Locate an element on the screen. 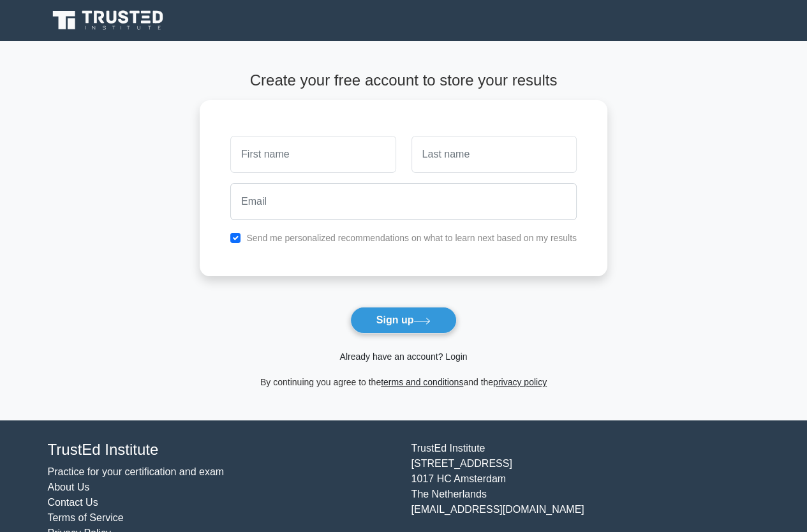  a: Contact Us is located at coordinates (73, 502).